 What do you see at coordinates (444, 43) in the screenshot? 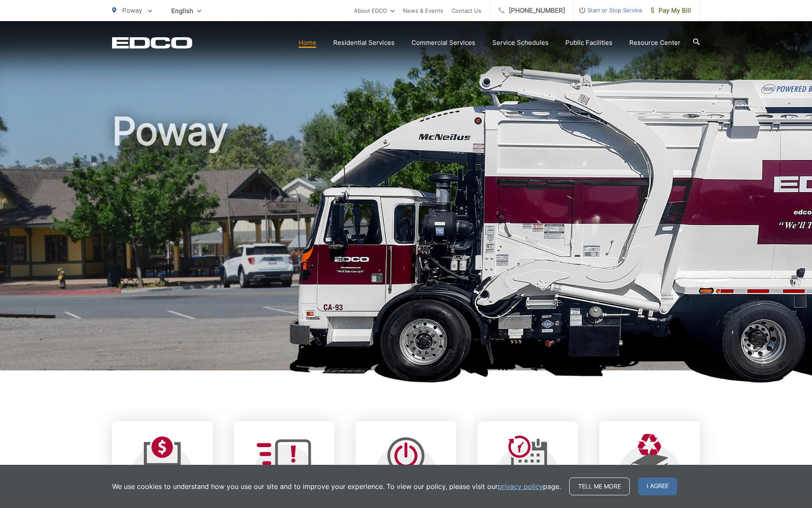
I see `a: Commercial Services` at bounding box center [444, 43].